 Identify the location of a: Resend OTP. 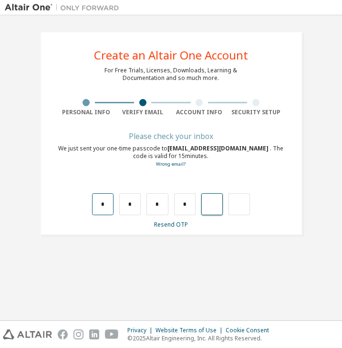
(171, 224).